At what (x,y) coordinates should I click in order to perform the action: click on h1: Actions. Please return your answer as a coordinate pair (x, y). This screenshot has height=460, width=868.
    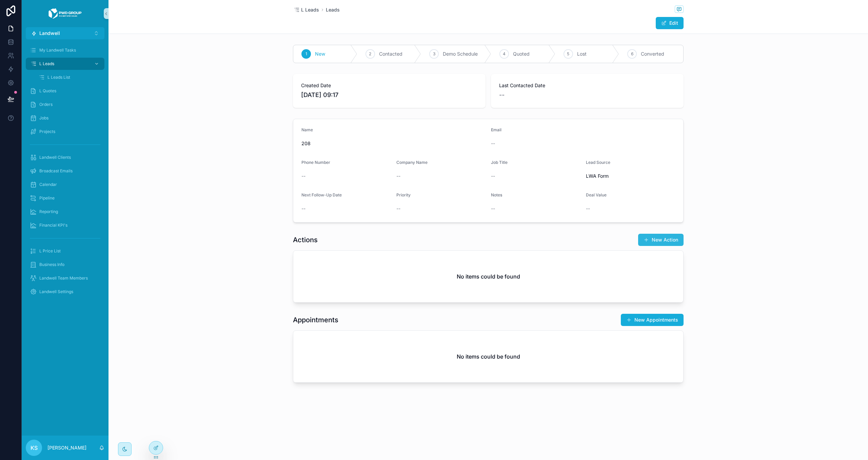
    Looking at the image, I should click on (306, 240).